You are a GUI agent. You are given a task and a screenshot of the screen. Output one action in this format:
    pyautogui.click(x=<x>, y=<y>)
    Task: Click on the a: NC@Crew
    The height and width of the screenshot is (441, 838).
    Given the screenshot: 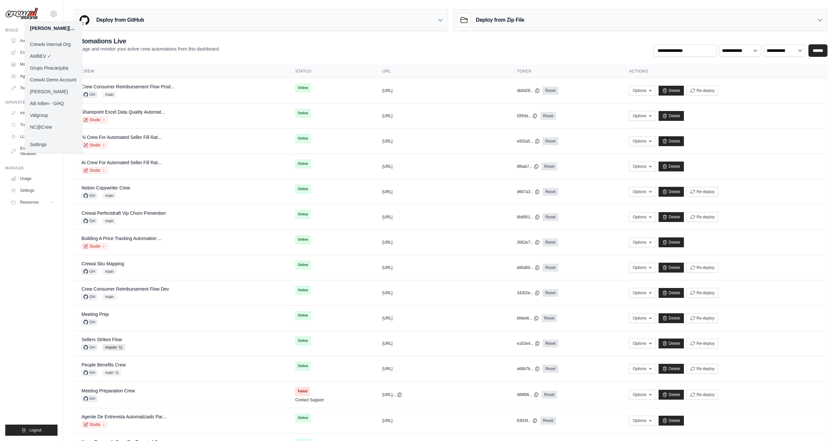 What is the action you would take?
    pyautogui.click(x=54, y=127)
    